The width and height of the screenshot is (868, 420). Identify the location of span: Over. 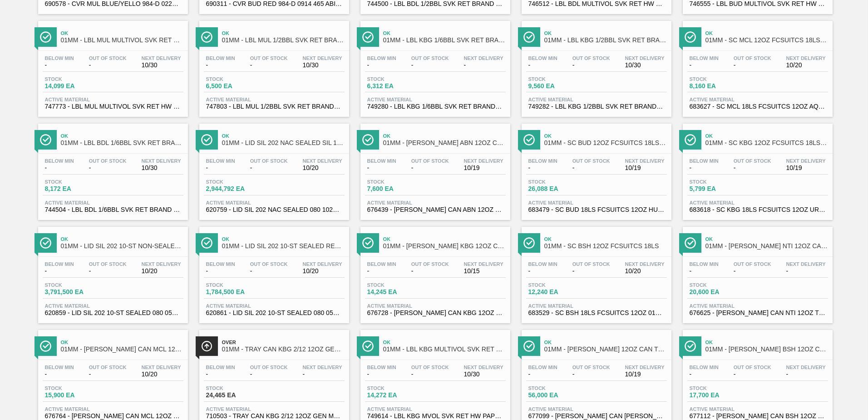
(283, 342).